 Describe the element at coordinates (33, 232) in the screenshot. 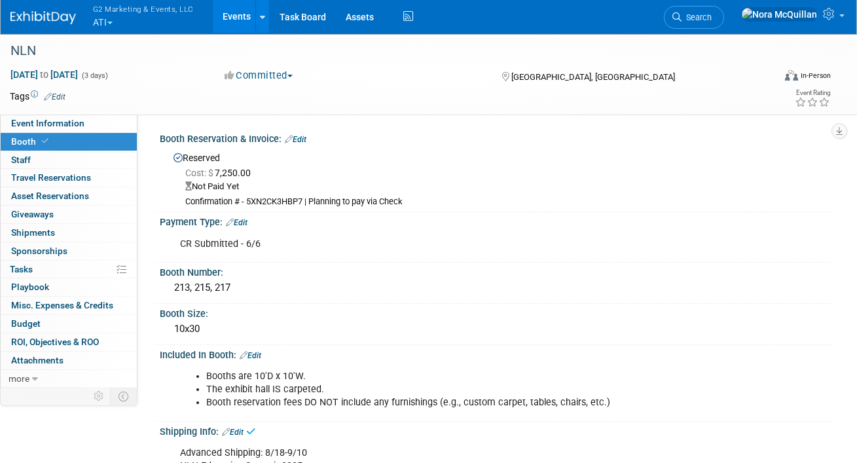

I see `span: Shipments` at that location.